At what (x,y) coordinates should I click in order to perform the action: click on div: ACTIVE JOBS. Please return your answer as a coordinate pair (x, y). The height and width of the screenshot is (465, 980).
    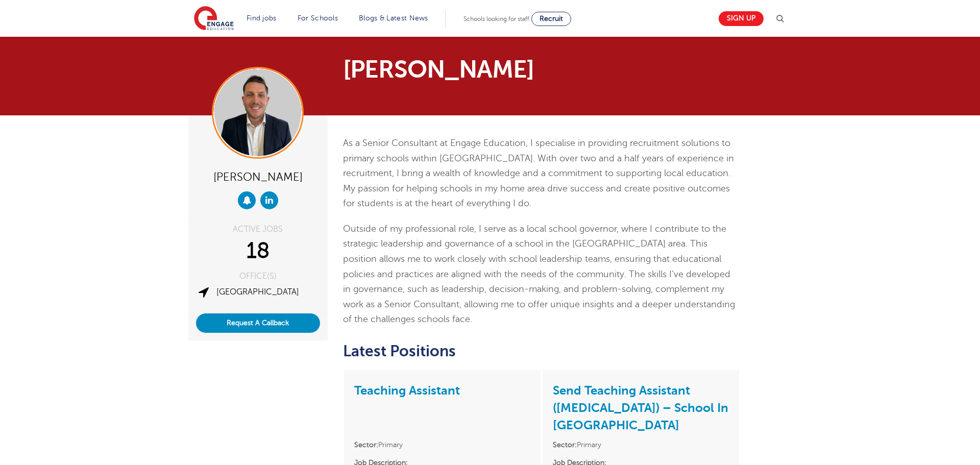
    Looking at the image, I should click on (257, 229).